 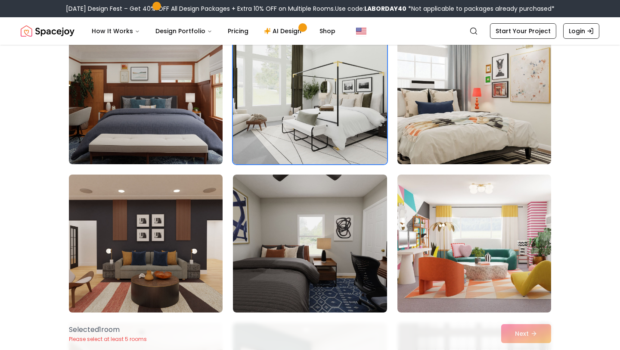 I want to click on img: Room room-23, so click(x=310, y=243).